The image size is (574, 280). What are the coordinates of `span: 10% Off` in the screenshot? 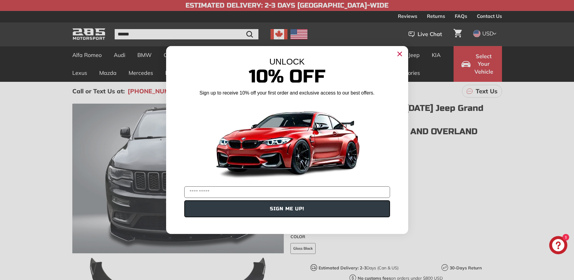 It's located at (287, 76).